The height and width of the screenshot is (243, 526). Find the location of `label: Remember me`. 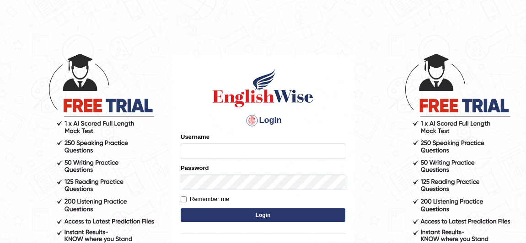

label: Remember me is located at coordinates (205, 199).